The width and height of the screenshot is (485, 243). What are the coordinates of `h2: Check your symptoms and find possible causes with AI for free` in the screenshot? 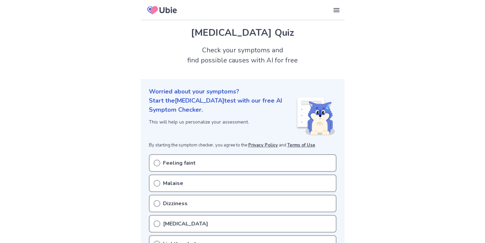 It's located at (243, 55).